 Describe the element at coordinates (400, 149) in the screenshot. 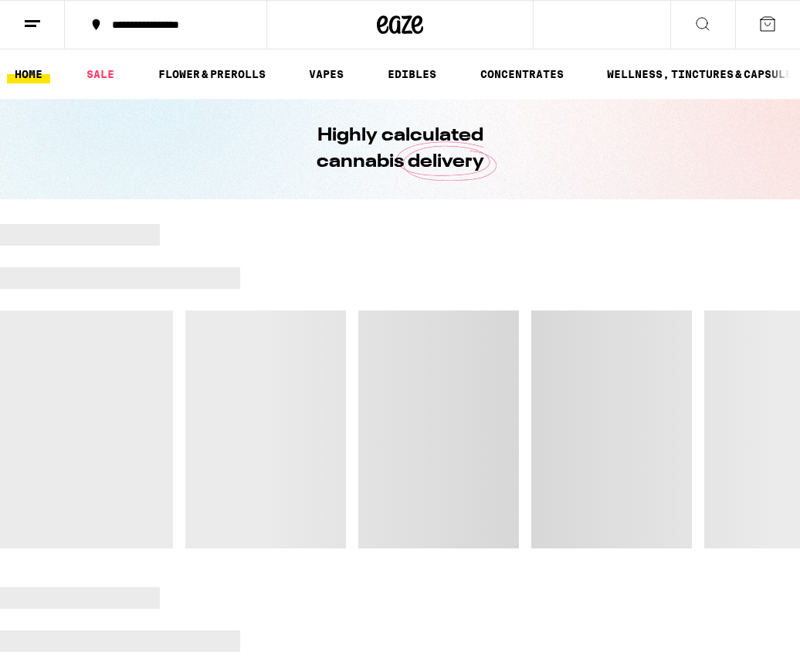

I see `h1: Highly calculated cannabis delivery` at that location.